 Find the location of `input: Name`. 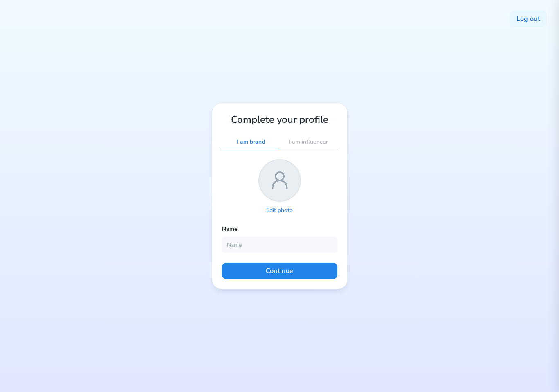

input: Name is located at coordinates (280, 245).